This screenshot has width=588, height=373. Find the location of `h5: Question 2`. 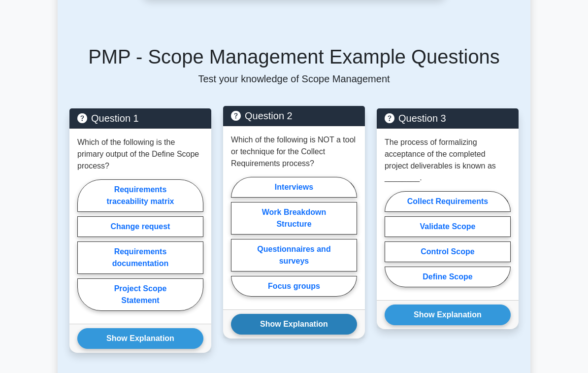

h5: Question 2 is located at coordinates (294, 115).